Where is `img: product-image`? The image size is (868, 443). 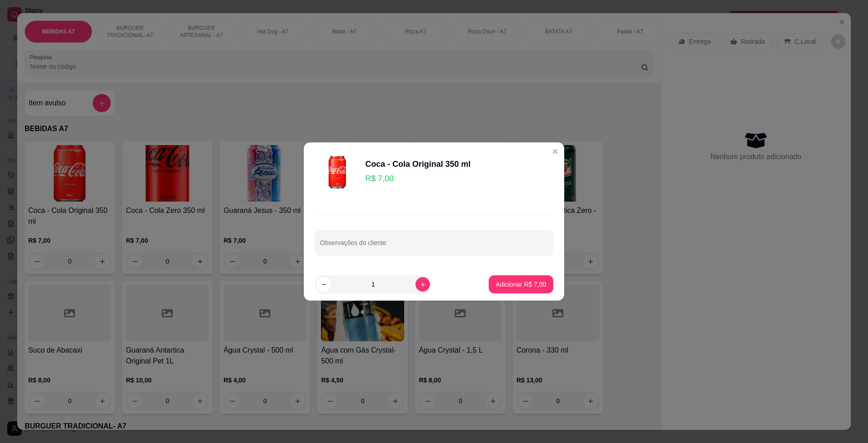
img: product-image is located at coordinates (337, 173).